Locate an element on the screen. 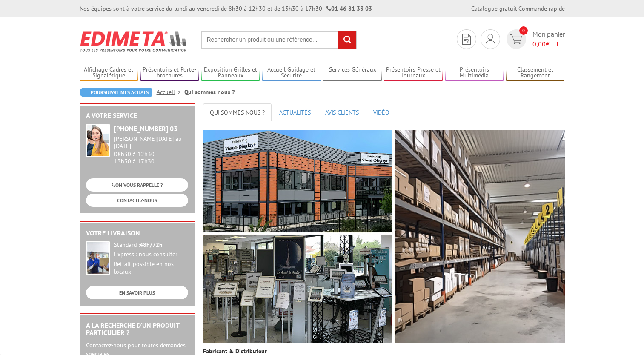 The height and width of the screenshot is (355, 644). img: widget-service.jpg is located at coordinates (98, 141).